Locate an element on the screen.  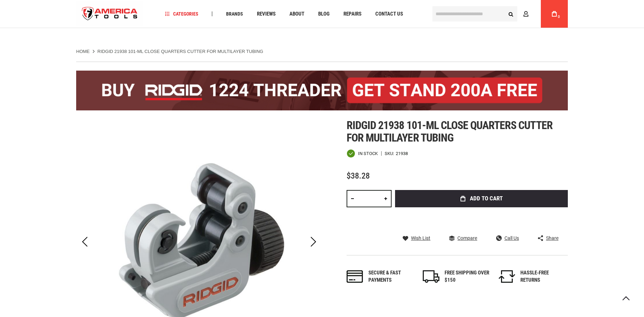
a: Home is located at coordinates (83, 52).